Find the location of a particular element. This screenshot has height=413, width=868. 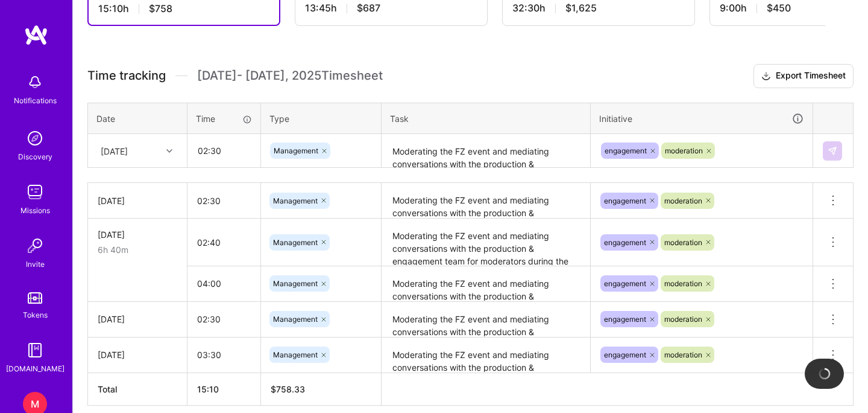

div: Time is located at coordinates (224, 118).